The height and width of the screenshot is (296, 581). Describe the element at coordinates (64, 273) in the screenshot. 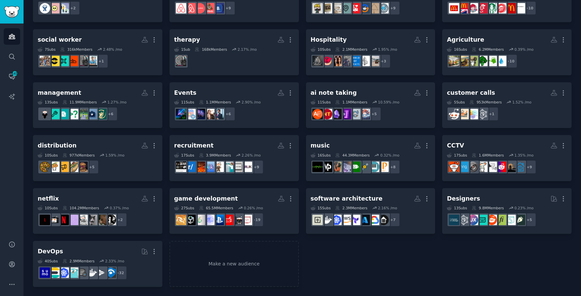

I see `img: kubernetes` at that location.